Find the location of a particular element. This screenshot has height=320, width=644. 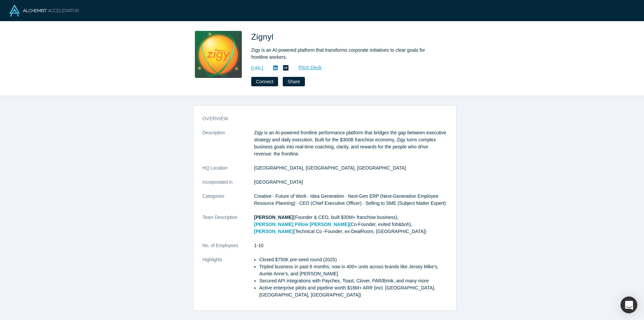

dt: Description is located at coordinates (228, 147).